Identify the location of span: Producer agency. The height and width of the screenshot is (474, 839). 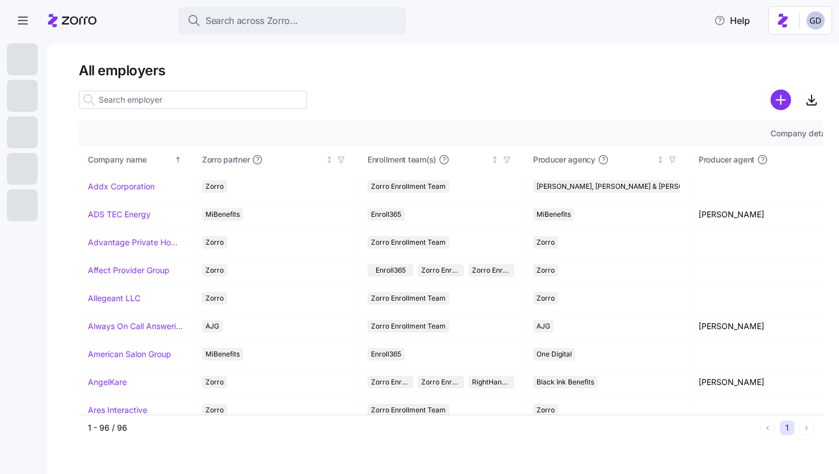
(564, 160).